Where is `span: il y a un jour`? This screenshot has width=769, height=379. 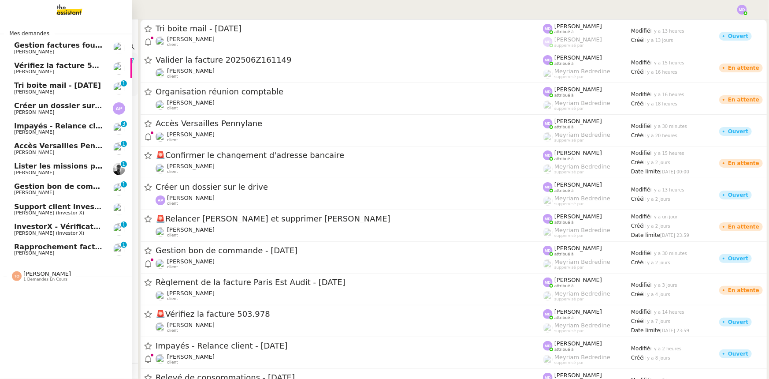 span: il y a un jour is located at coordinates (664, 216).